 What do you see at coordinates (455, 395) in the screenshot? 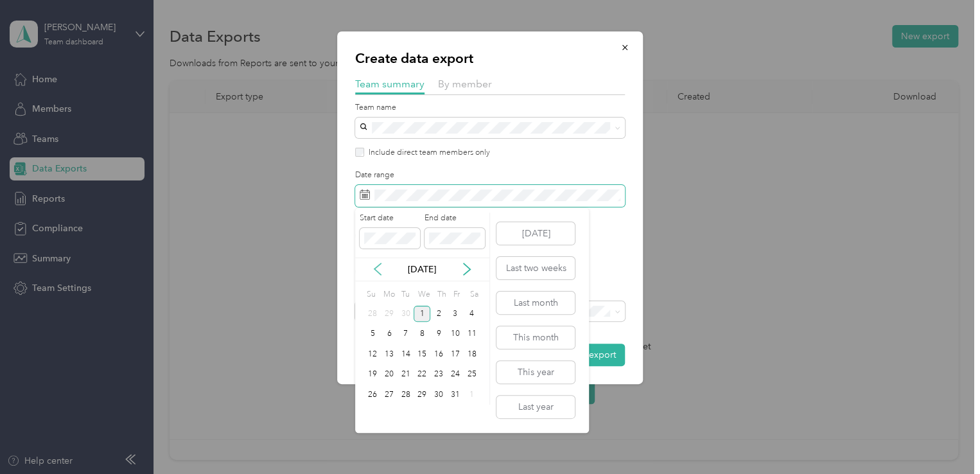
I see `div: 31` at bounding box center [455, 395].